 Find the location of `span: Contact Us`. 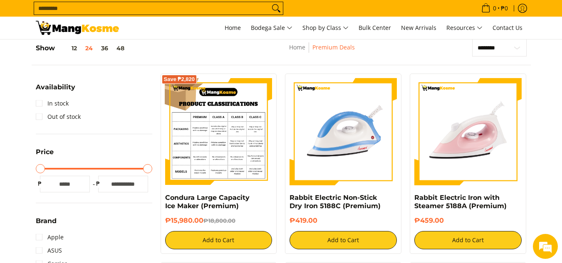

span: Contact Us is located at coordinates (507, 27).